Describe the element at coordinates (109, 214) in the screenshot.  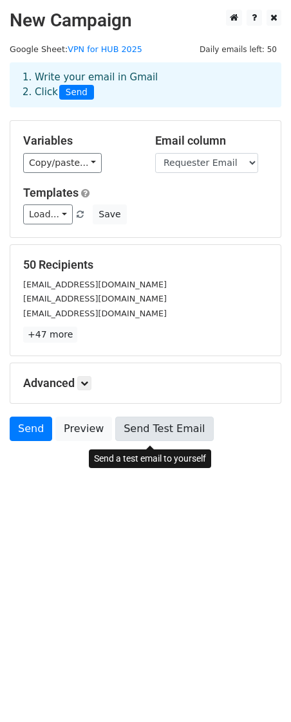
I see `button: Save` at that location.